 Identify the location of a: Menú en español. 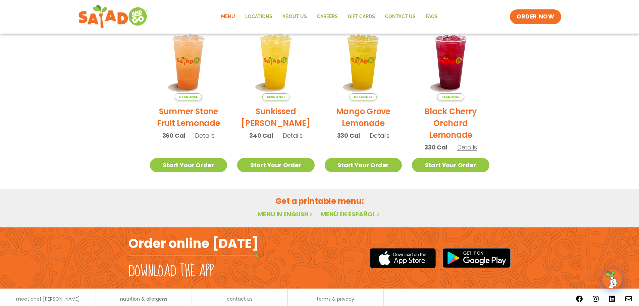
(351, 214).